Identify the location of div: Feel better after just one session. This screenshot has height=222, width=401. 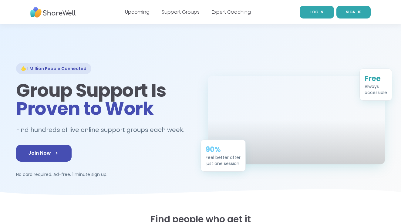
(223, 161).